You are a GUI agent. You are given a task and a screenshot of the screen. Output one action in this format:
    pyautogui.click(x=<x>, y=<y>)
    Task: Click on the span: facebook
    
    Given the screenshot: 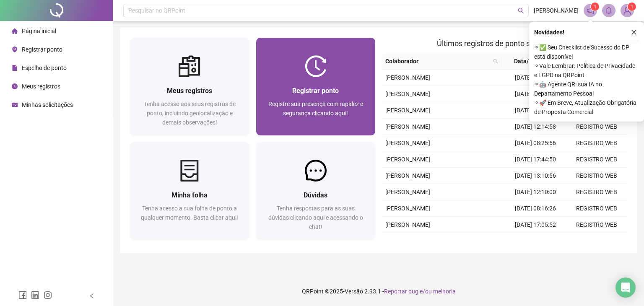 What is the action you would take?
    pyautogui.click(x=23, y=295)
    